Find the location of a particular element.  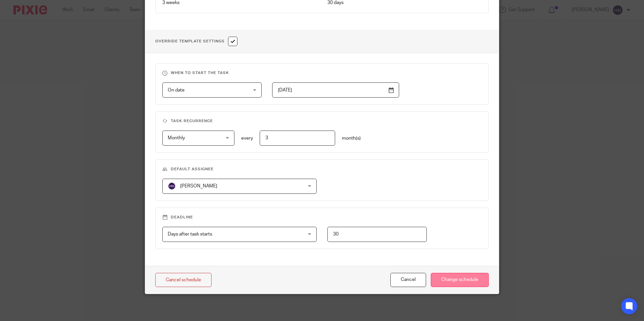

span: month(s) is located at coordinates (351, 138).